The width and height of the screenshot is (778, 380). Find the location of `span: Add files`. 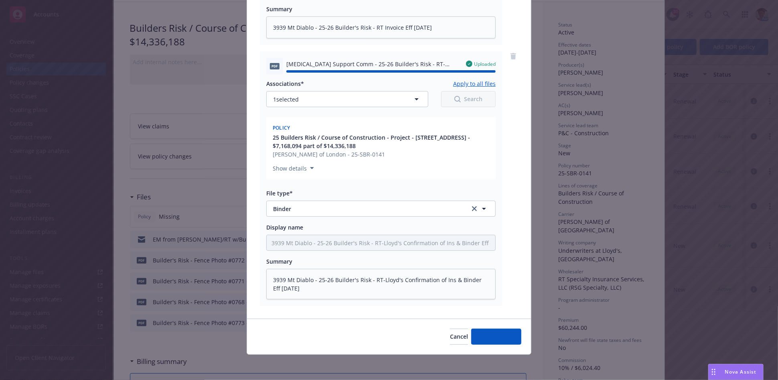

span: Add files is located at coordinates (496, 336).